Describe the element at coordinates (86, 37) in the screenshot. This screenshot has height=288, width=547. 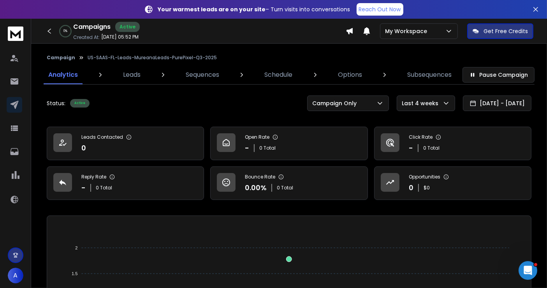
I see `p: Created At:` at that location.